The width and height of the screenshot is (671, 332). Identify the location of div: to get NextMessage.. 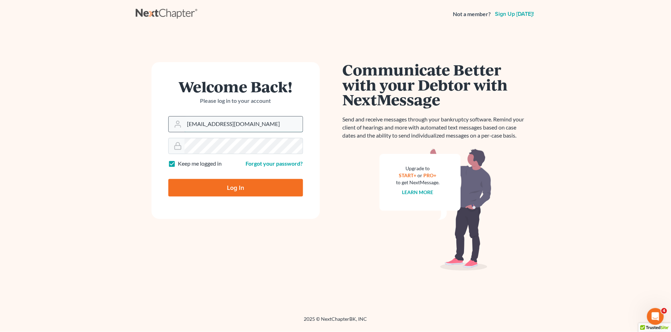
(418, 183).